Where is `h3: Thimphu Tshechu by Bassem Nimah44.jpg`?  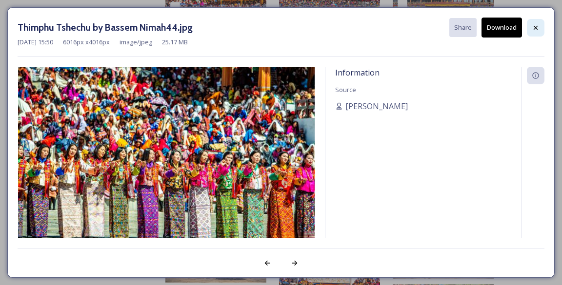 h3: Thimphu Tshechu by Bassem Nimah44.jpg is located at coordinates (105, 27).